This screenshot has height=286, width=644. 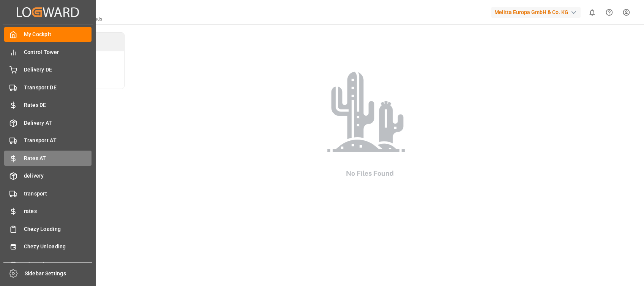 What do you see at coordinates (592, 12) in the screenshot?
I see `button: show 0 new notifications` at bounding box center [592, 12].